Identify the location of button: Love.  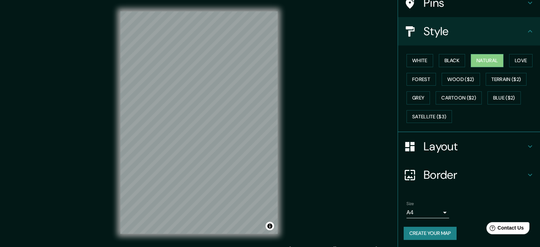
(520, 60).